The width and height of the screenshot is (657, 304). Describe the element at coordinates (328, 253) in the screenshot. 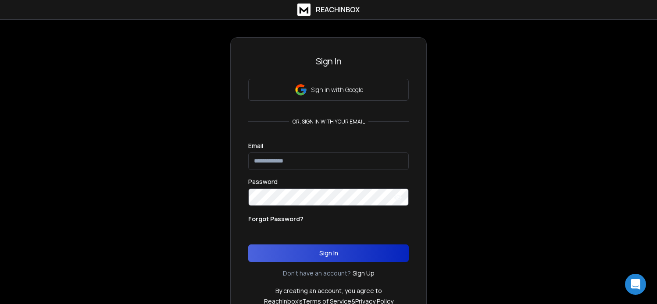

I see `button: Sign In` at that location.